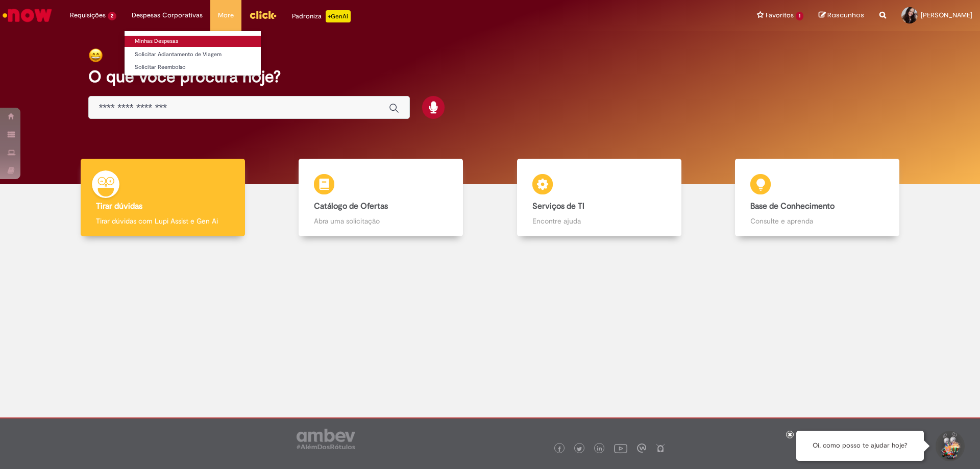 The width and height of the screenshot is (980, 469). I want to click on img: logo_footer_workplace.png, so click(641, 449).